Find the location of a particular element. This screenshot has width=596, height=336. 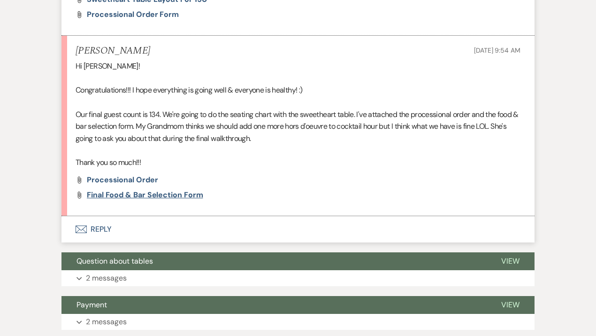

button: Payment is located at coordinates (274, 305).